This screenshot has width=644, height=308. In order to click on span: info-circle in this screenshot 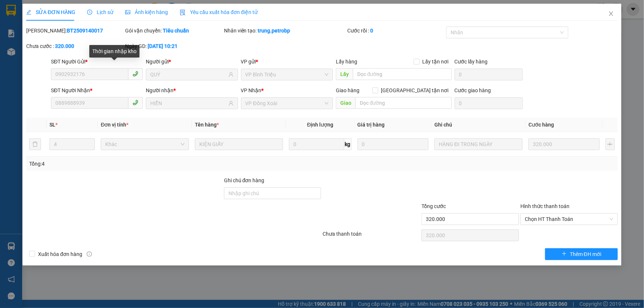, I will do `click(89, 254)`.